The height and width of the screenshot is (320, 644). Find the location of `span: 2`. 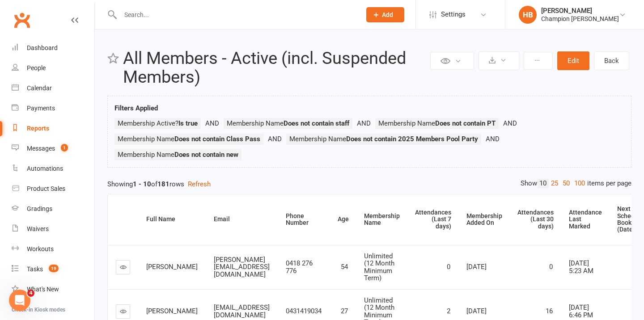

span: 2 is located at coordinates (449, 311).